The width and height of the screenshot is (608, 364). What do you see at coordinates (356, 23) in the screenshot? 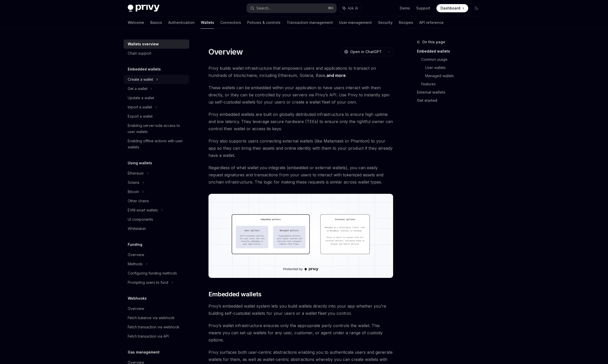
I see `a: User management` at bounding box center [356, 23].